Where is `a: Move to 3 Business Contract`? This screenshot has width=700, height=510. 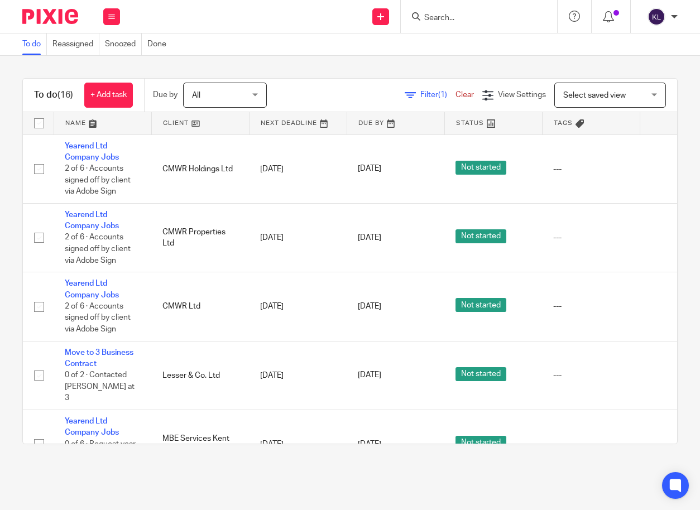 a: Move to 3 Business Contract is located at coordinates (99, 358).